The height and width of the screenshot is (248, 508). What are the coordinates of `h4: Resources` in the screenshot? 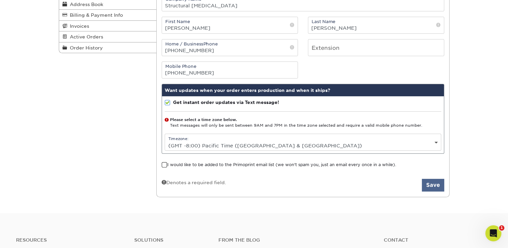 It's located at (70, 240).